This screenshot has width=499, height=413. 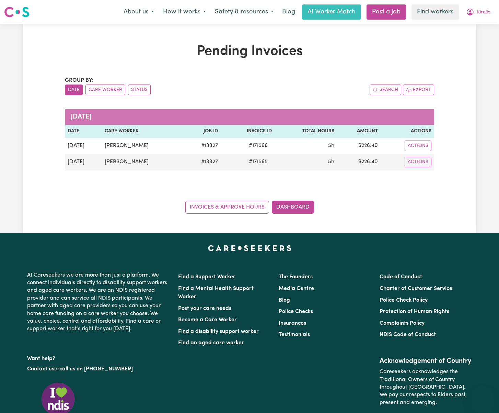 I want to click on th: Actions, so click(x=408, y=131).